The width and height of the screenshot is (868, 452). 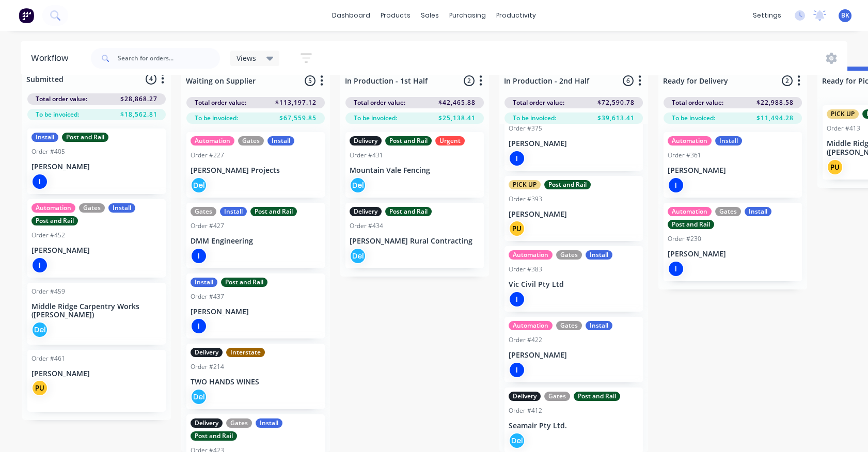 I want to click on span: $72,590.78, so click(x=616, y=103).